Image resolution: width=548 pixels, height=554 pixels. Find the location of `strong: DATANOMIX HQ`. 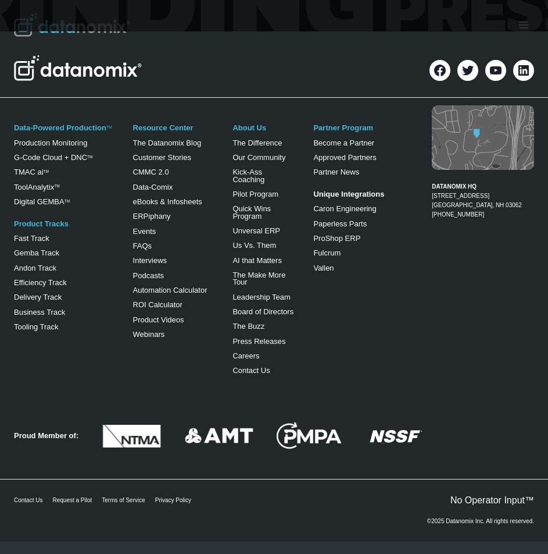

strong: DATANOMIX HQ is located at coordinates (454, 186).